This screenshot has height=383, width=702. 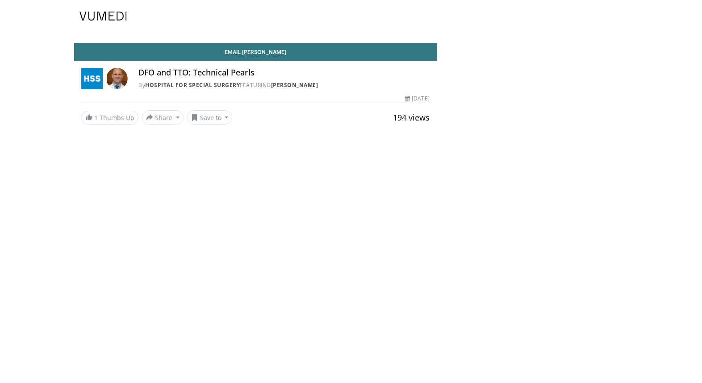 What do you see at coordinates (92, 79) in the screenshot?
I see `img: Hospital for Special Surgery` at bounding box center [92, 79].